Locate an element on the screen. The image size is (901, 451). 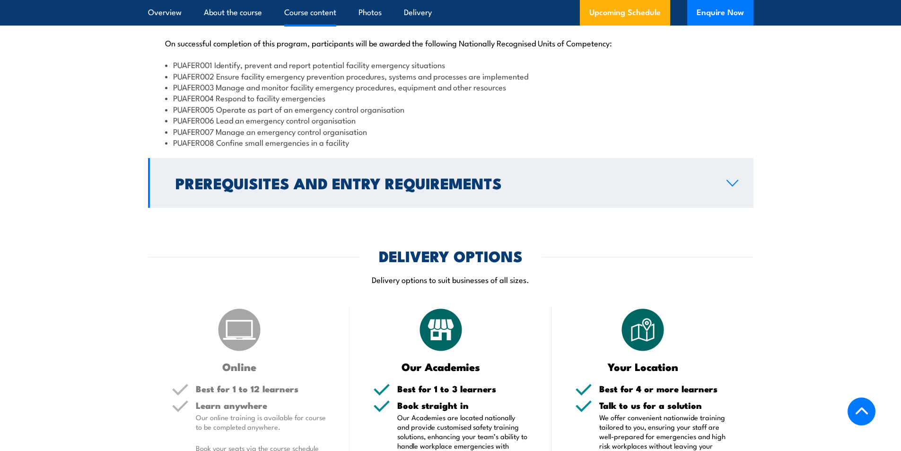
h5: Best for 1 to 3 learners is located at coordinates (462, 388).